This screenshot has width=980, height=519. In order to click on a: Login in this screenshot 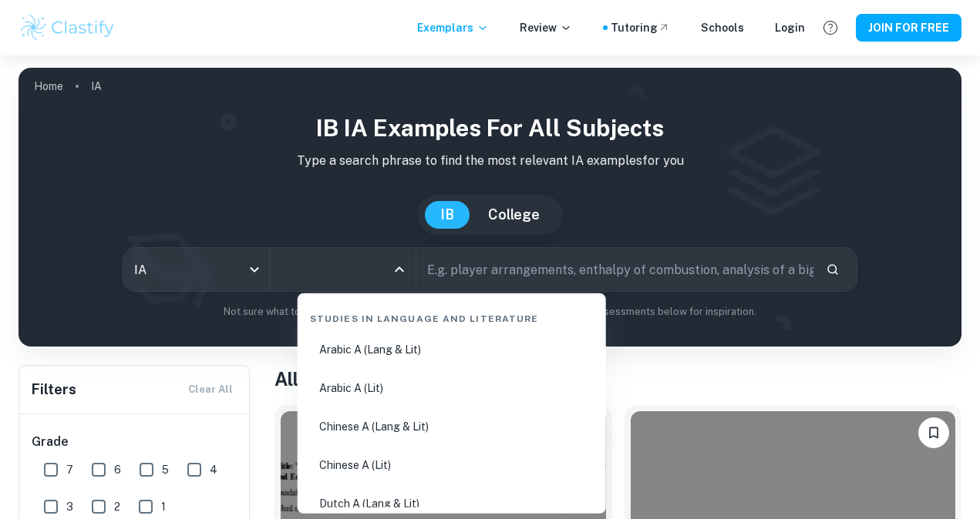, I will do `click(790, 28)`.